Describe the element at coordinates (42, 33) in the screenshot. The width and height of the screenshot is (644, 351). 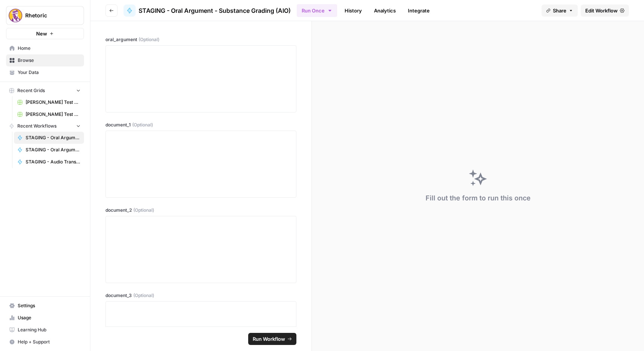
I see `span: New` at that location.